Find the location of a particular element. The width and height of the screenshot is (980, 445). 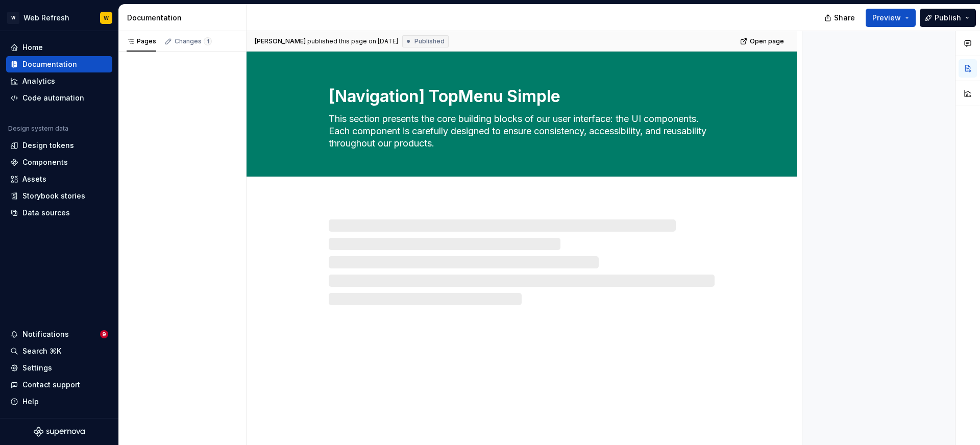

a: Design tokens is located at coordinates (59, 145).